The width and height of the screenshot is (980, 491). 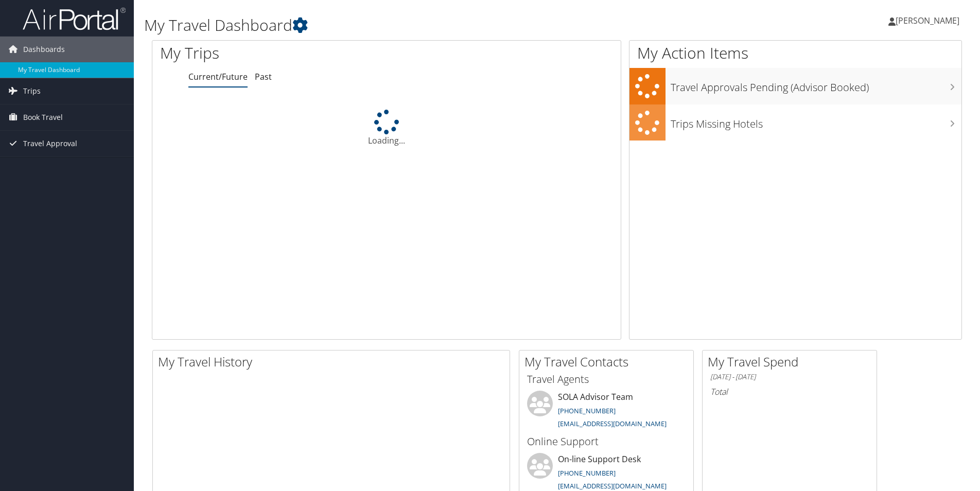 What do you see at coordinates (609, 361) in the screenshot?
I see `h2: My Travel Contacts` at bounding box center [609, 361].